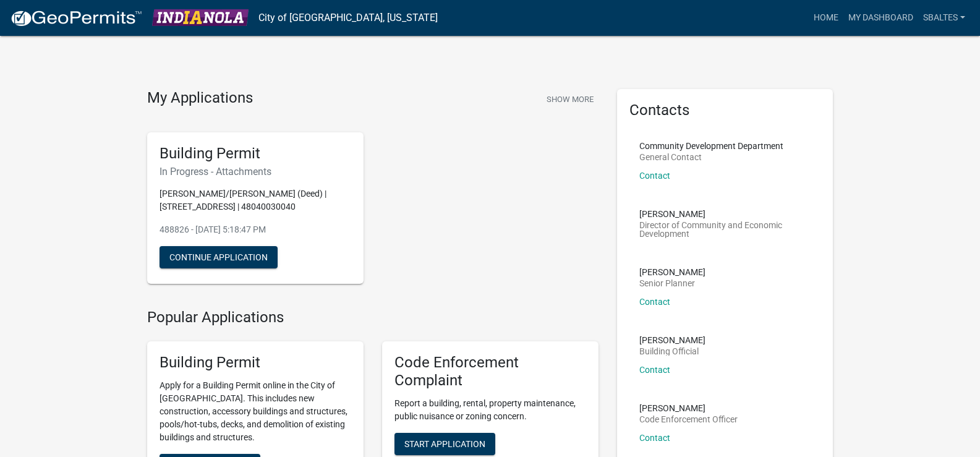 This screenshot has height=457, width=980. What do you see at coordinates (255, 172) in the screenshot?
I see `h6: In Progress - Attachments` at bounding box center [255, 172].